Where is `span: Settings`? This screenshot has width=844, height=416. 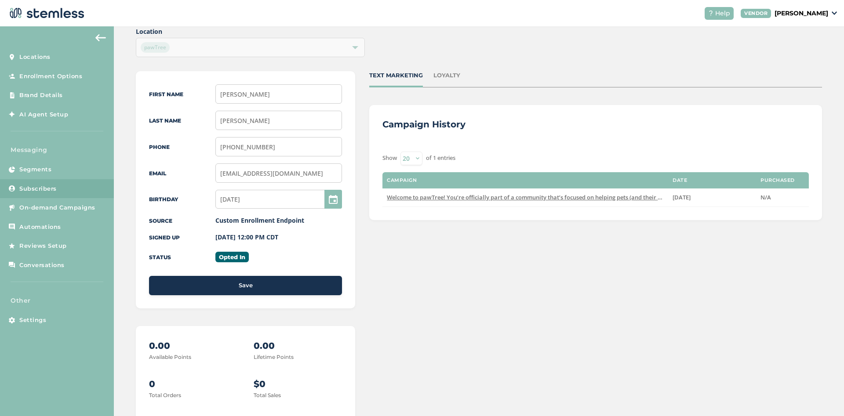
span: Settings is located at coordinates (33, 320).